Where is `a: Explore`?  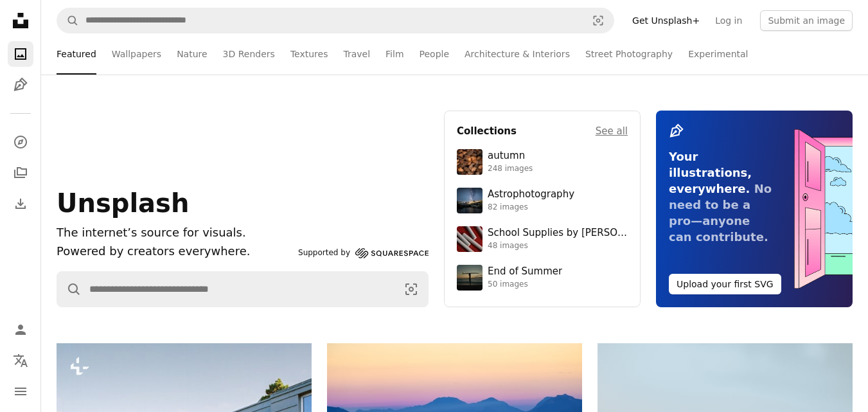
a: Explore is located at coordinates (21, 142).